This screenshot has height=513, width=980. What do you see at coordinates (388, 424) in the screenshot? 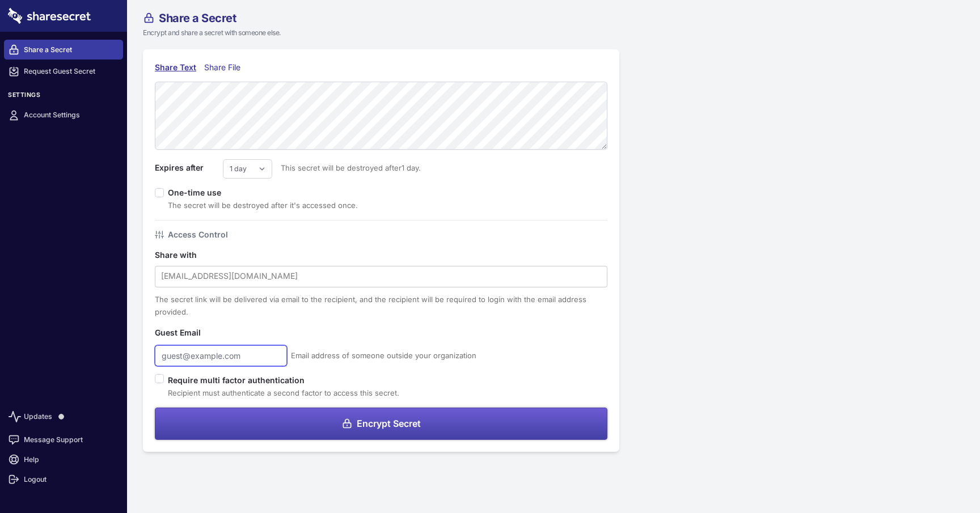
I see `span: Encrypt Secret` at bounding box center [388, 424].